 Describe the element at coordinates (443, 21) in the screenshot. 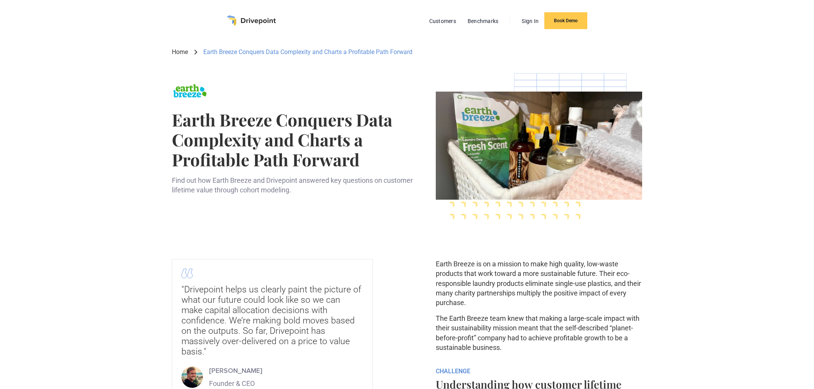

I see `a: Customers` at that location.